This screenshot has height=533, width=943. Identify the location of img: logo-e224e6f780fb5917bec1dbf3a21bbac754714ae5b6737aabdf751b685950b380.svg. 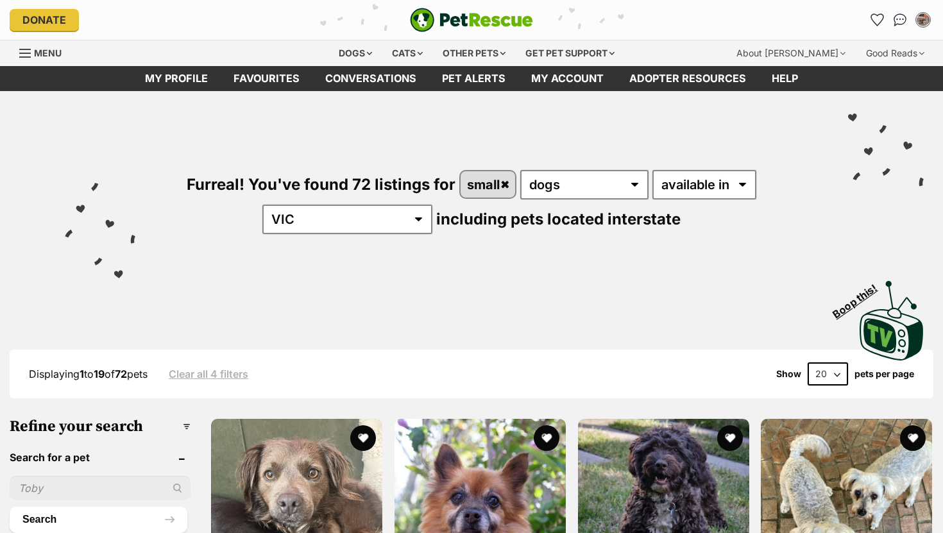
(471, 20).